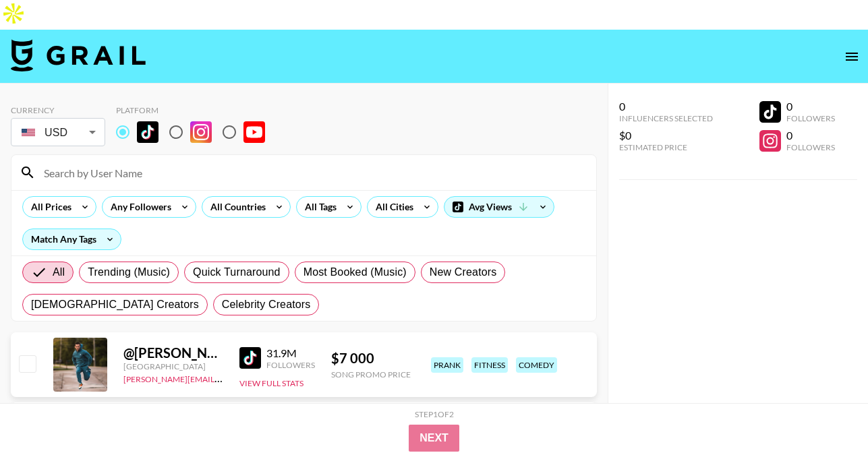 Image resolution: width=868 pixels, height=457 pixels. What do you see at coordinates (464, 273) in the screenshot?
I see `span: New Creators` at bounding box center [464, 273].